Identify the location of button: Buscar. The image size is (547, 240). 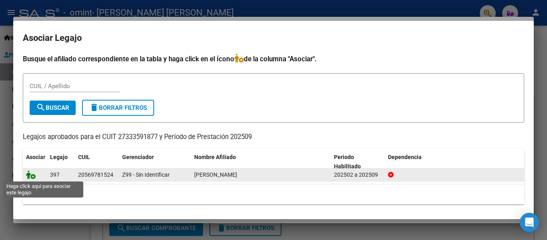
(53, 108).